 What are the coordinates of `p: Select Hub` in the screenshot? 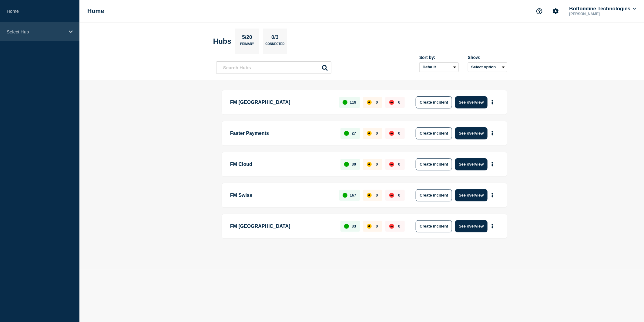 It's located at (36, 32).